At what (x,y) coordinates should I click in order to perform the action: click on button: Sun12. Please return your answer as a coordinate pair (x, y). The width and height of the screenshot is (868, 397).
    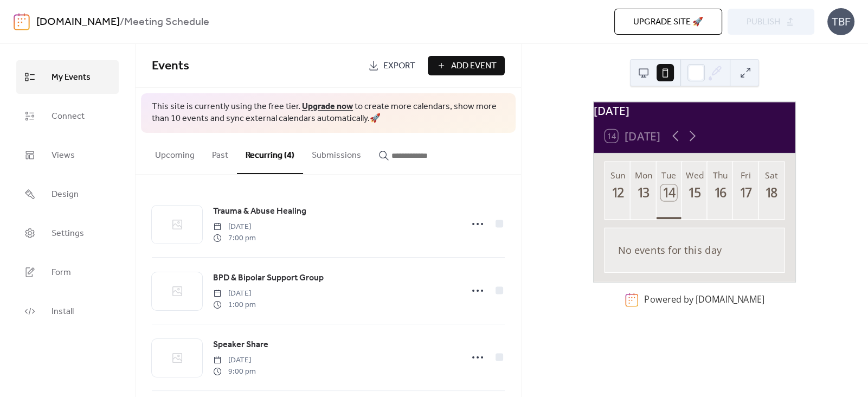
    Looking at the image, I should click on (618, 190).